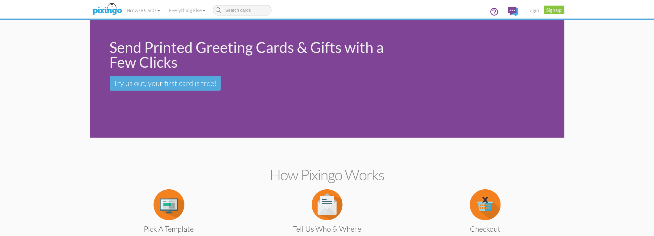 The width and height of the screenshot is (654, 236). Describe the element at coordinates (169, 229) in the screenshot. I see `h3: Pick a Template` at that location.